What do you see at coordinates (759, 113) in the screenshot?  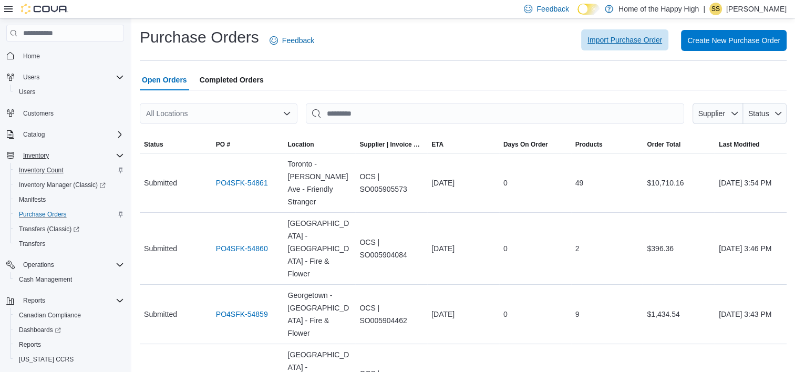 I see `span: Status` at bounding box center [759, 113].